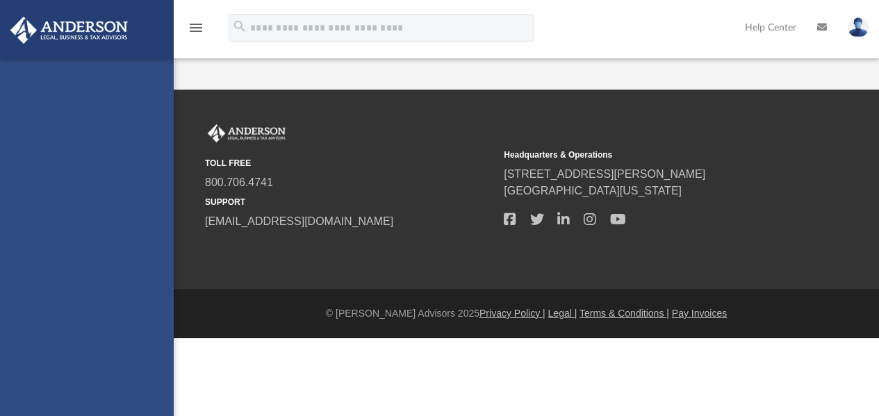 This screenshot has width=879, height=416. I want to click on small: Headquarters & Operations, so click(648, 155).